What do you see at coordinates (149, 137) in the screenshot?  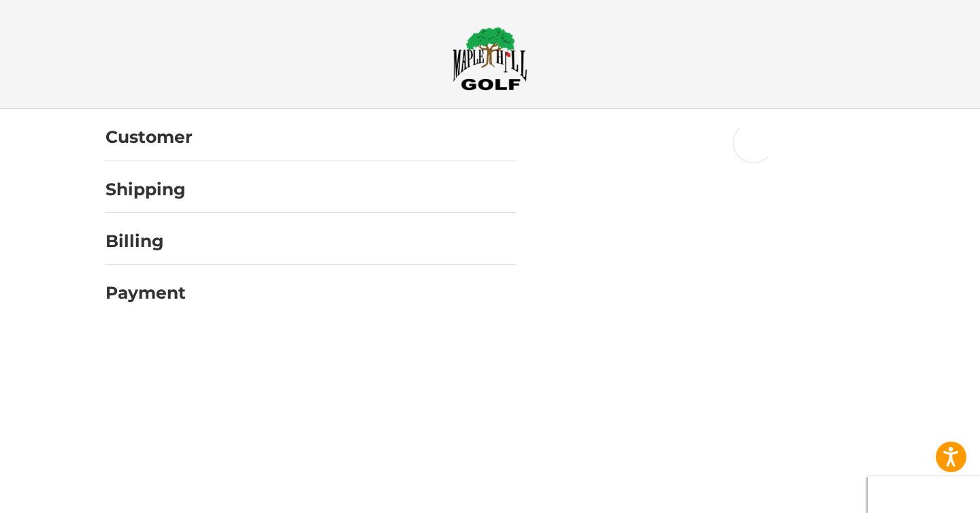 I see `h2: Customer` at bounding box center [149, 137].